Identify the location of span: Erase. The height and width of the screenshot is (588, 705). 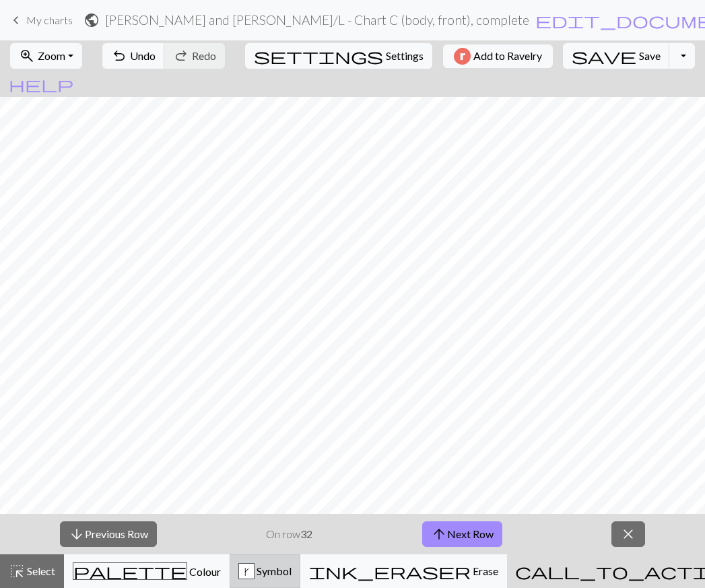
(484, 570).